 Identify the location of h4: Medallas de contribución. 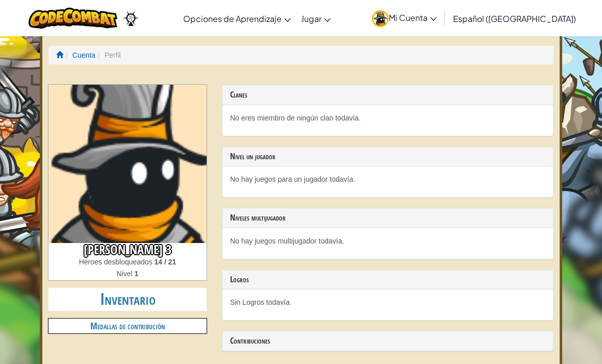
(127, 326).